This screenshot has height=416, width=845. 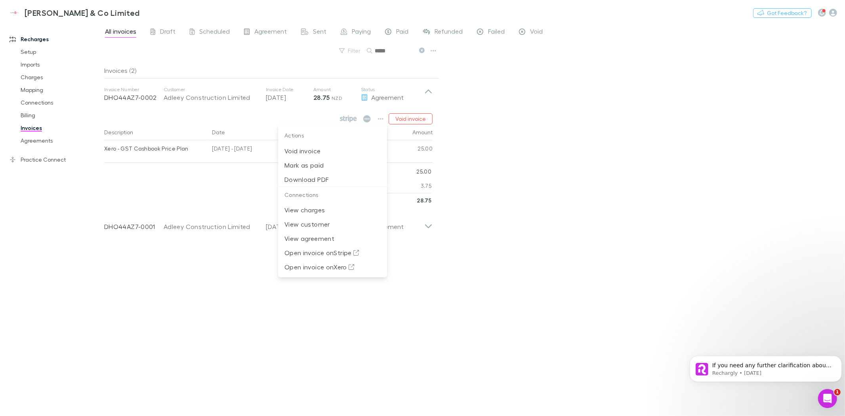 What do you see at coordinates (332, 237) in the screenshot?
I see `a: View agreement` at bounding box center [332, 237].